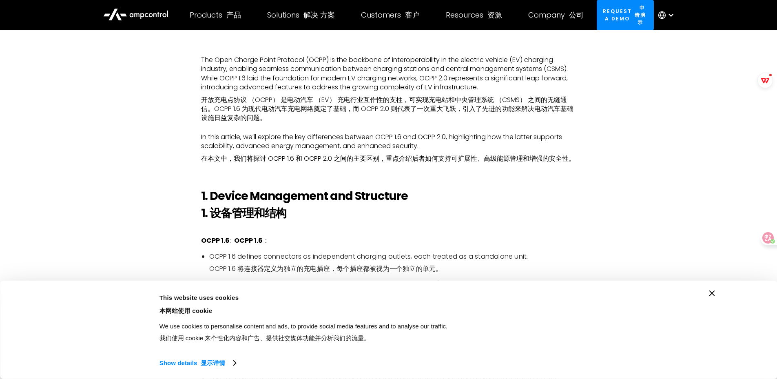 The width and height of the screenshot is (777, 379). Describe the element at coordinates (474, 15) in the screenshot. I see `div: Resources` at that location.